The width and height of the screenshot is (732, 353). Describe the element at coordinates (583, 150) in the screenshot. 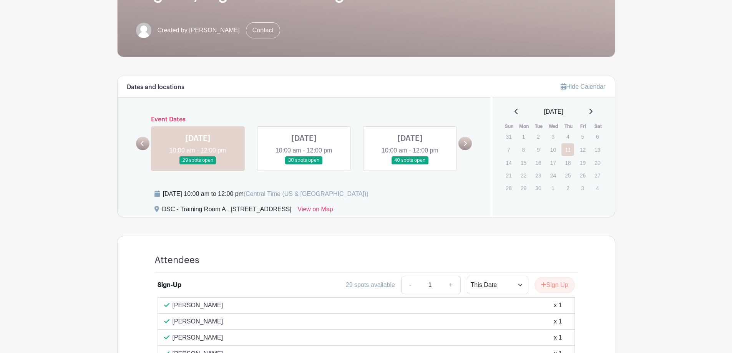

I see `p: 12` at that location.